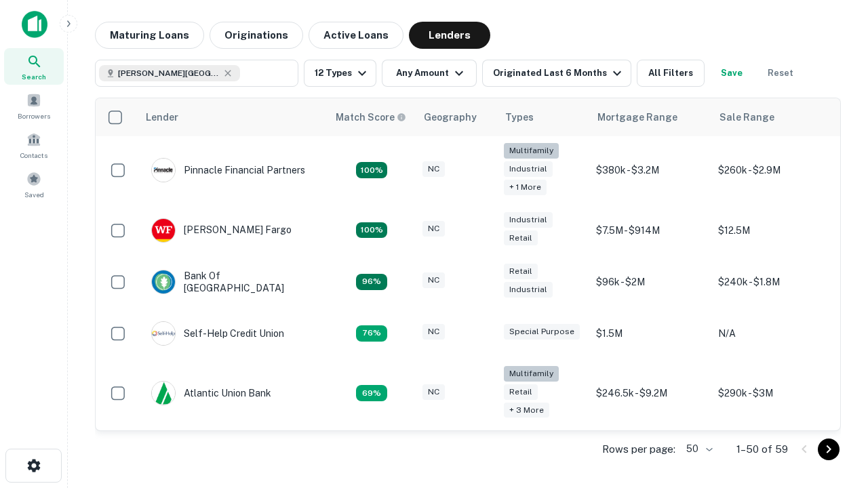  What do you see at coordinates (772, 334) in the screenshot?
I see `td: N/A` at bounding box center [772, 334].